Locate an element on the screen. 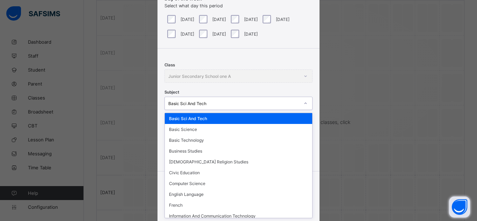  div: Business Studies is located at coordinates (239, 151).